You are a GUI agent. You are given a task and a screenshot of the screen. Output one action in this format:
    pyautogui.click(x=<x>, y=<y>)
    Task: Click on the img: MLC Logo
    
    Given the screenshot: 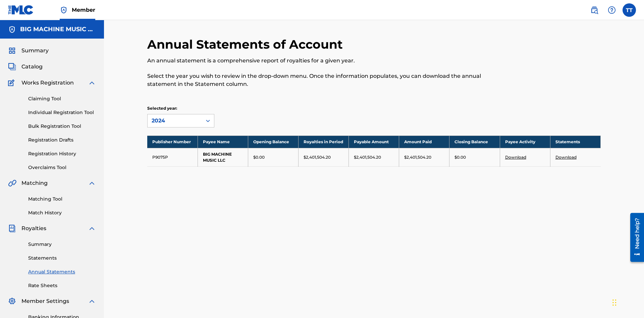 What is the action you would take?
    pyautogui.click(x=21, y=10)
    